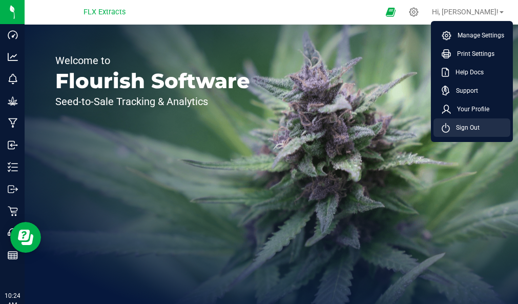 The image size is (518, 304). Describe the element at coordinates (13, 167) in the screenshot. I see `inline-svg: Inventory` at that location.